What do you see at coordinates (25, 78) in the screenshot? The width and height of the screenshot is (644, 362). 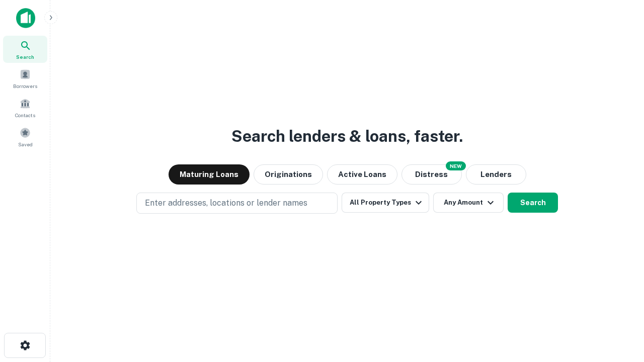 I see `div: Borrowers` at bounding box center [25, 78].